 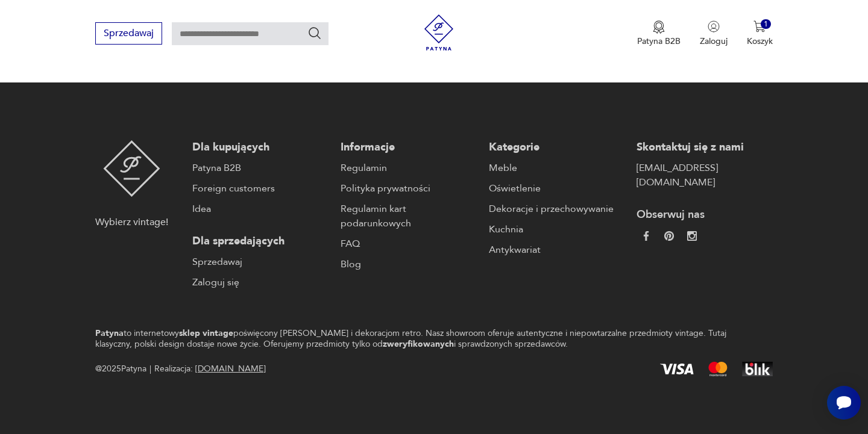 What do you see at coordinates (692, 236) in the screenshot?
I see `img: c2fd9cf7f39615d9d6839a72ae8e59e5.webp` at bounding box center [692, 236].